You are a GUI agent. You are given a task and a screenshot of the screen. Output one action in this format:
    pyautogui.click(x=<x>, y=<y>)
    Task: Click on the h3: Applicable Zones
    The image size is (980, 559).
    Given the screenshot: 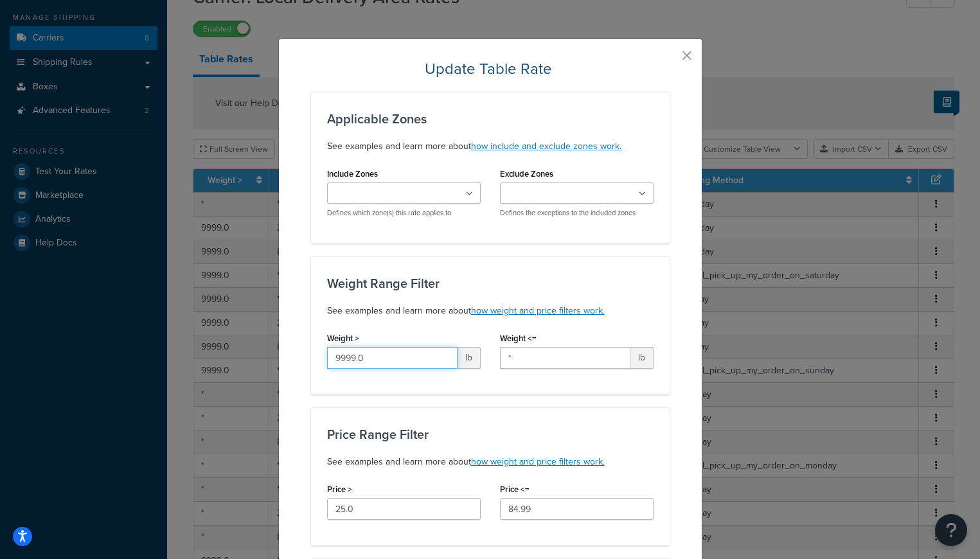 What is the action you would take?
    pyautogui.click(x=490, y=119)
    